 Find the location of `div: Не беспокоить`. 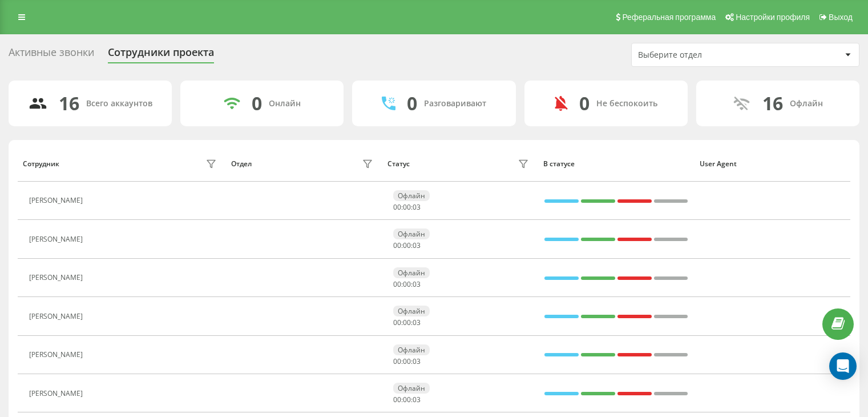

div: Не беспокоить is located at coordinates (627, 103).